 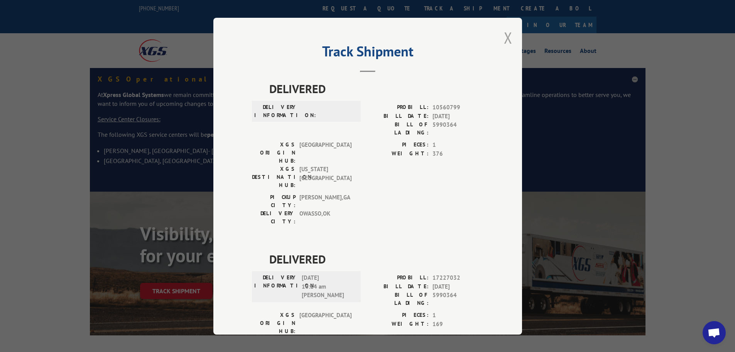 What do you see at coordinates (274, 217) in the screenshot?
I see `label: DELIVERY CITY:` at bounding box center [274, 217].